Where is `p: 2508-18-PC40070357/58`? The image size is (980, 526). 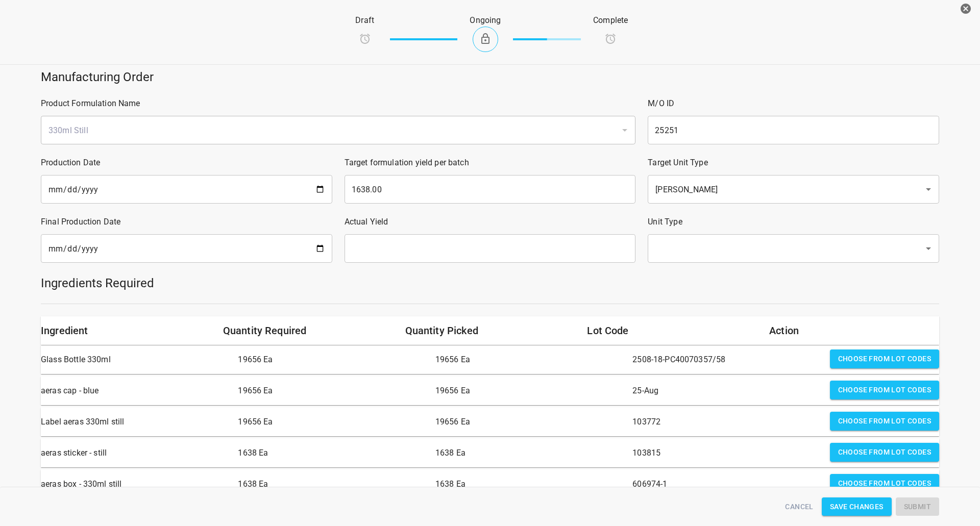 p: 2508-18-PC40070357/58 is located at coordinates (727, 360).